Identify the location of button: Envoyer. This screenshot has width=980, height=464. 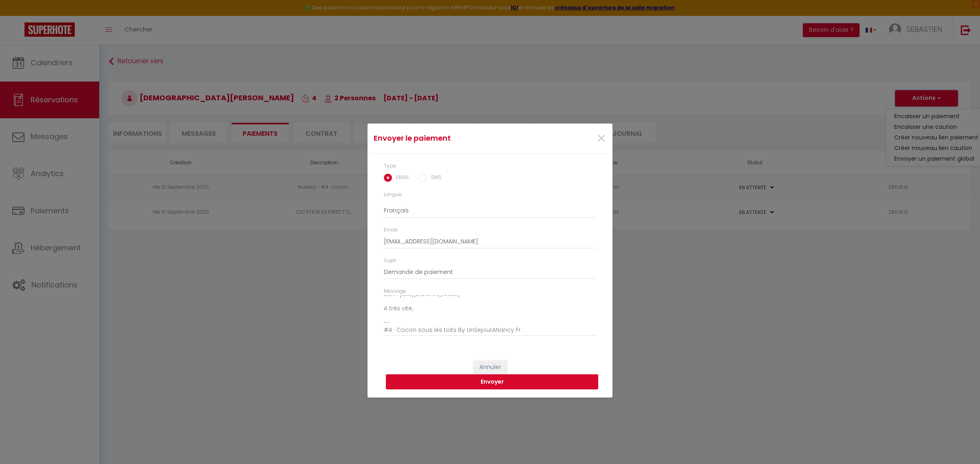
(492, 382).